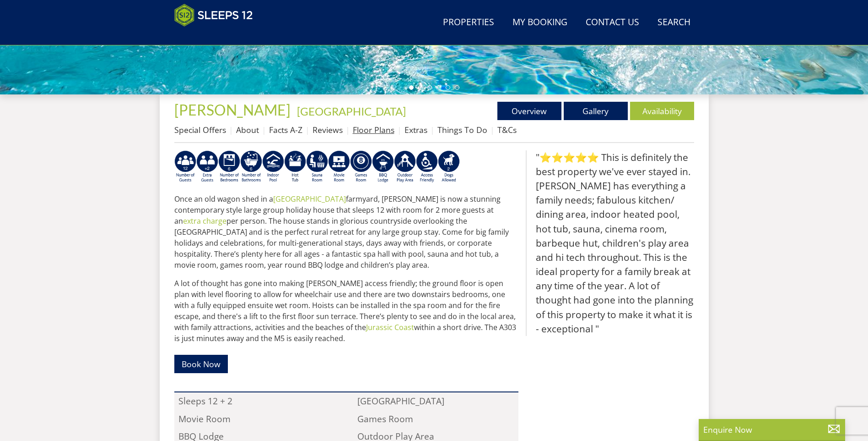 The height and width of the screenshot is (441, 868). I want to click on a: Things To Do, so click(462, 129).